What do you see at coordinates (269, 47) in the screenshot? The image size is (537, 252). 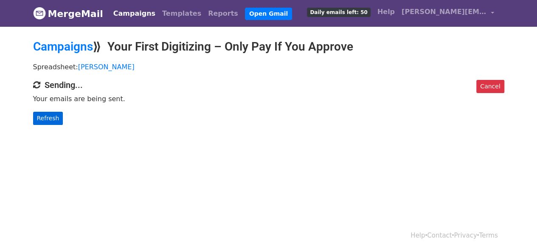 I see `h2: ⟫ Your First Digitizing – Only Pay If You Approve` at bounding box center [269, 47].